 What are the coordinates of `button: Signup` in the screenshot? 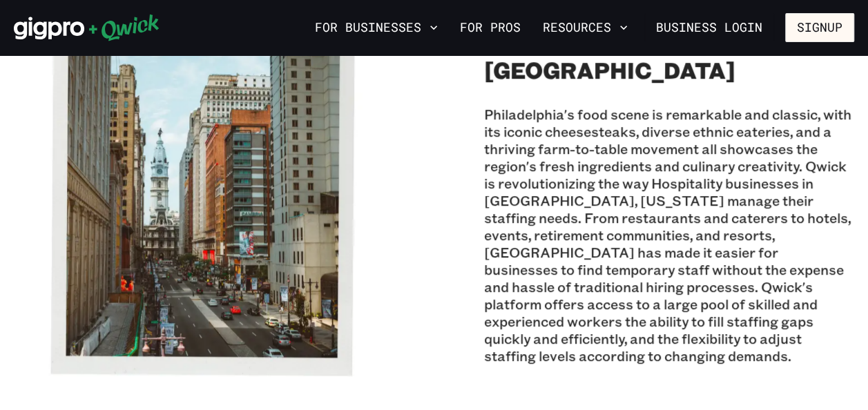 It's located at (820, 28).